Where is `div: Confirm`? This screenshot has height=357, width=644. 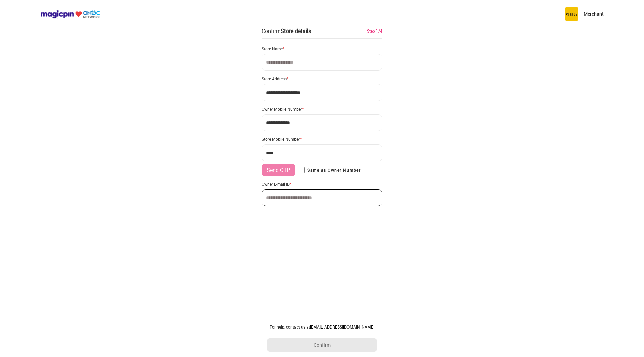
div: Confirm is located at coordinates (286, 30).